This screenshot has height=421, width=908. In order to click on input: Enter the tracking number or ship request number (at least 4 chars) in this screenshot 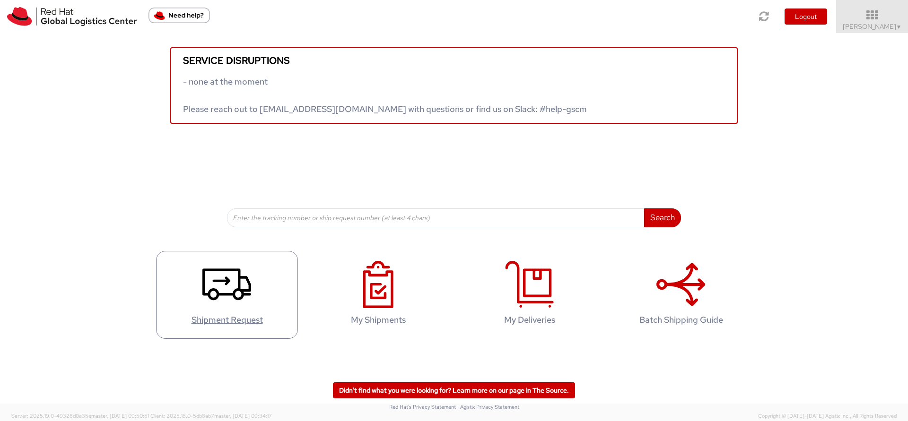, I will do `click(435, 218)`.